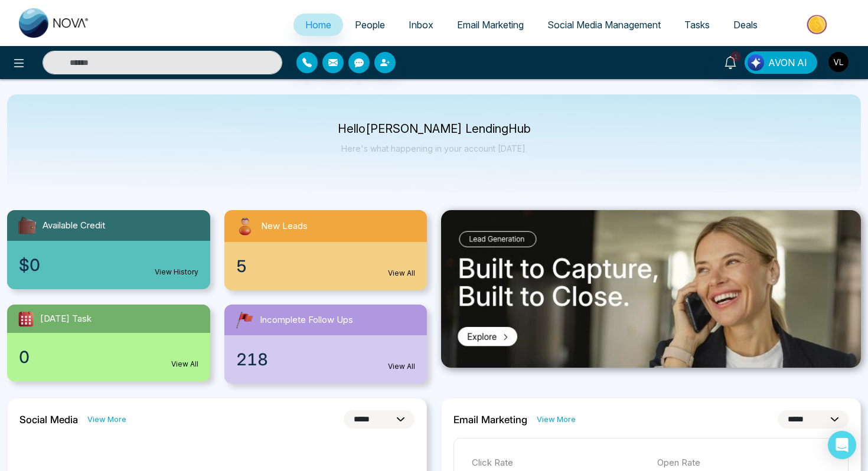 The height and width of the screenshot is (471, 868). Describe the element at coordinates (318, 25) in the screenshot. I see `a: Home` at that location.